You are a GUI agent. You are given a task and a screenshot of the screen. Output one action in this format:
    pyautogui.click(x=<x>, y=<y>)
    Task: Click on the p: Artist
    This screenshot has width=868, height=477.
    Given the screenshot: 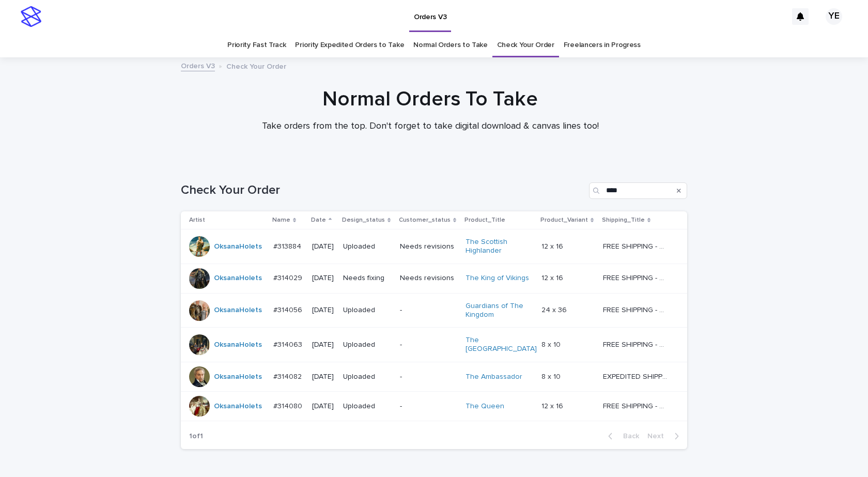 What is the action you would take?
    pyautogui.click(x=197, y=220)
    